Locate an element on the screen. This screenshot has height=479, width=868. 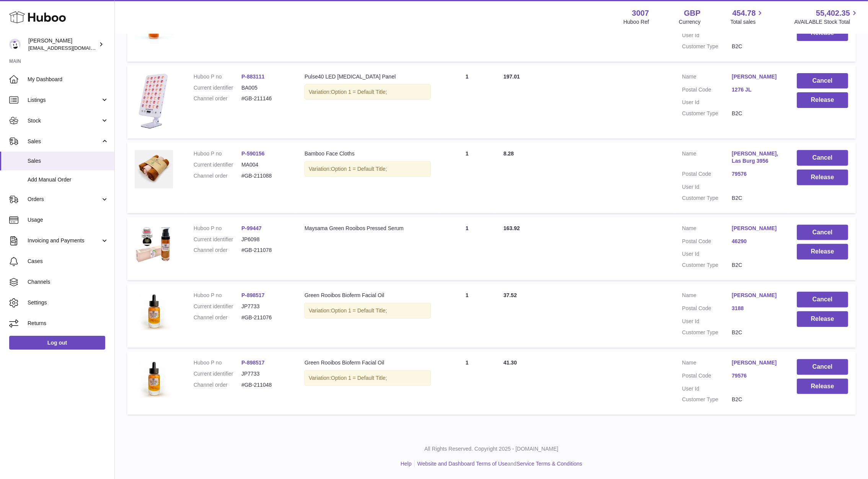
a: 55,402.35 AVAILABLE Stock Total is located at coordinates (826, 17).